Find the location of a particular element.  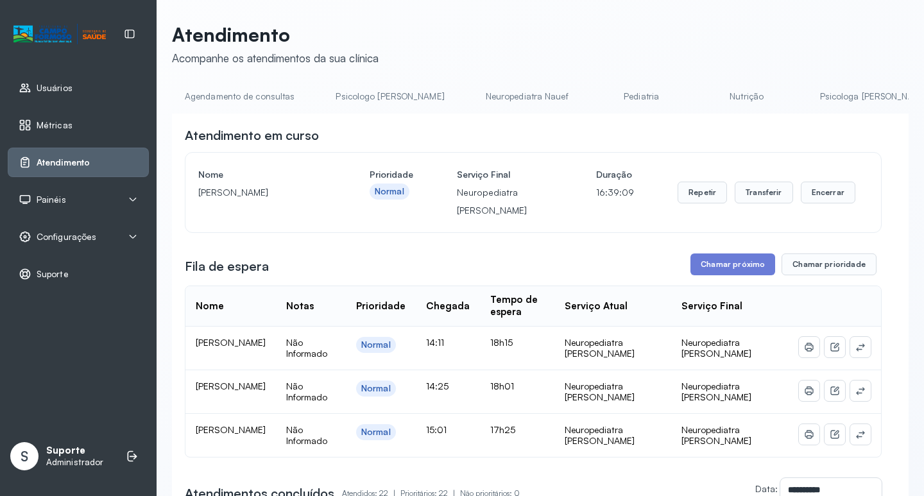

a: Usuários is located at coordinates (78, 88).